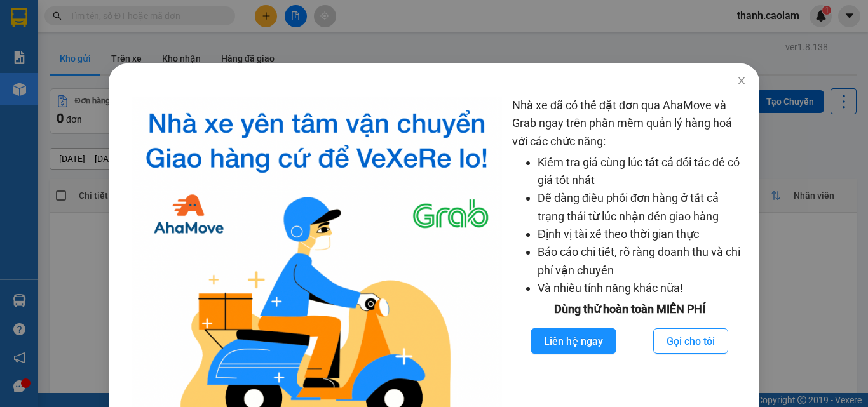  What do you see at coordinates (642, 261) in the screenshot?
I see `li: Báo cáo chi tiết, rõ ràng doanh thu và chi phí vận chuyển` at bounding box center [642, 261].